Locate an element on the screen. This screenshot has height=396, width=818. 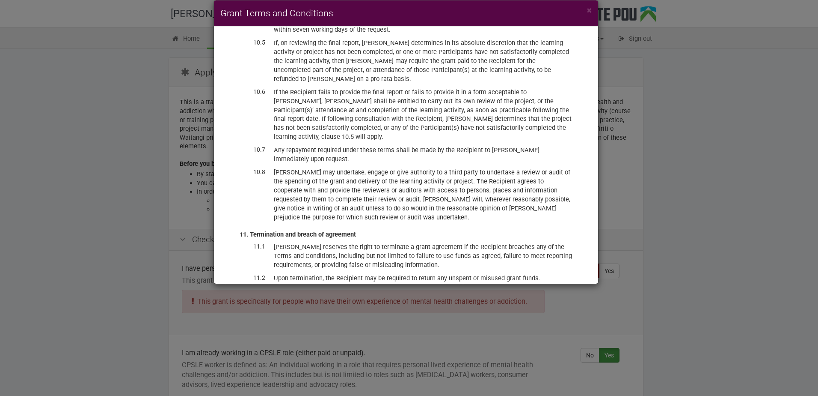
dt: 10.8 is located at coordinates (253, 172).